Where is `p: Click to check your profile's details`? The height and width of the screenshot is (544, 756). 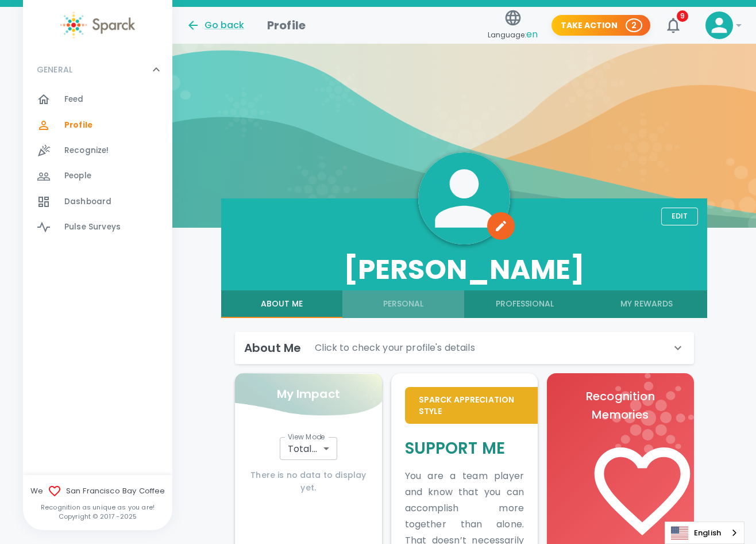
p: Click to check your profile's details is located at coordinates (395, 348).